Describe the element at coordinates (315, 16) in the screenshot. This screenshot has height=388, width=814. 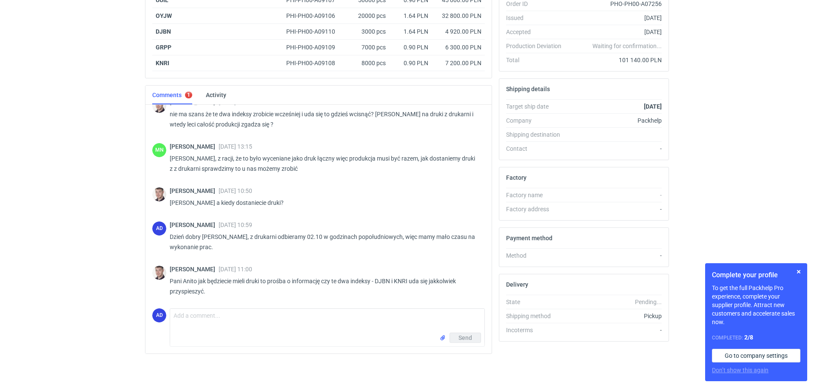
I see `div: PHI-PH00-A09106` at that location.